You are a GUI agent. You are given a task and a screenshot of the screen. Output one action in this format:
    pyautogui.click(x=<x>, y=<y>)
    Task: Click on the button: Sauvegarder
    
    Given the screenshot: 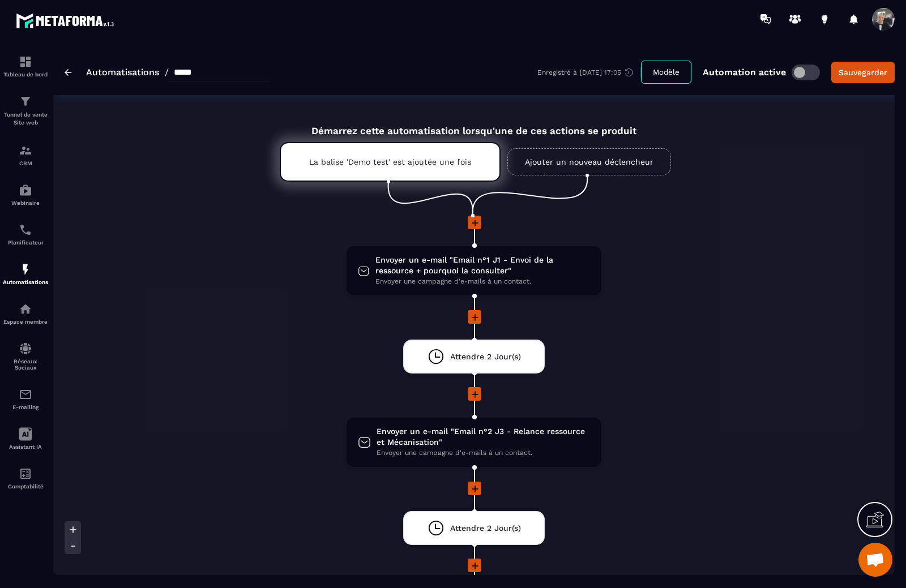 What is the action you would take?
    pyautogui.click(x=863, y=73)
    